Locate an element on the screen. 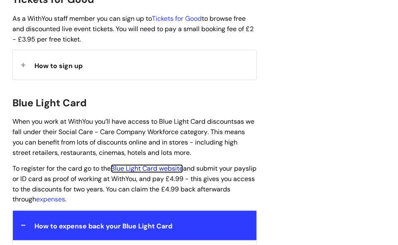 The width and height of the screenshot is (398, 245). span: As a WithYou staff member you can sign up to to browse free and discounted live event tickets. Yo... is located at coordinates (133, 29).